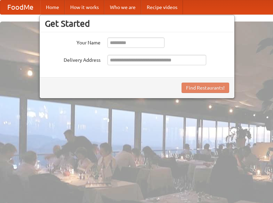  I want to click on button: Find Restaurants!, so click(205, 88).